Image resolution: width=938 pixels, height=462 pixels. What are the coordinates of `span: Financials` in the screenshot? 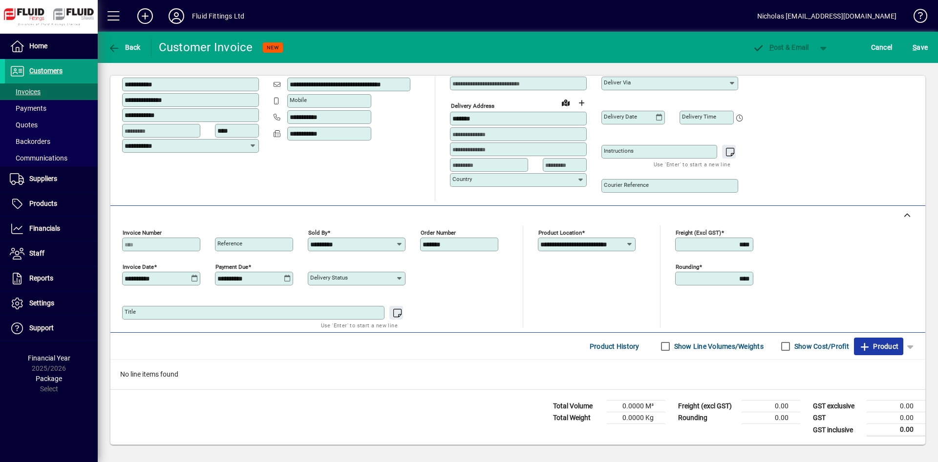 It's located at (44, 229).